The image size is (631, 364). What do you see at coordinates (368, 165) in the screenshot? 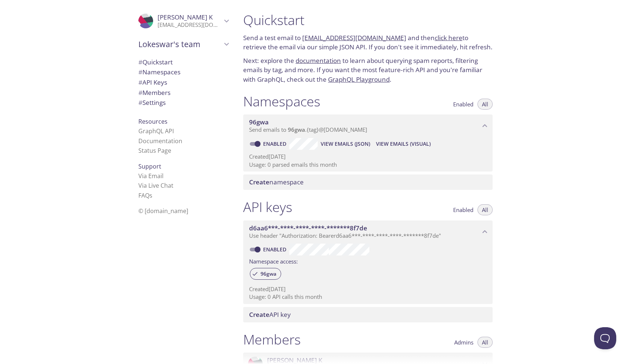
I see `p: Usage: 0 parsed emails this month` at bounding box center [368, 165].